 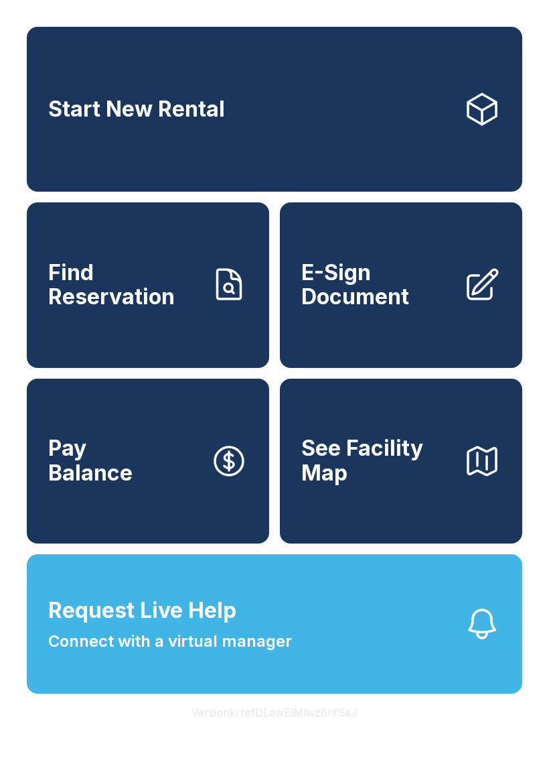 What do you see at coordinates (275, 109) in the screenshot?
I see `a: Start New Rental` at bounding box center [275, 109].